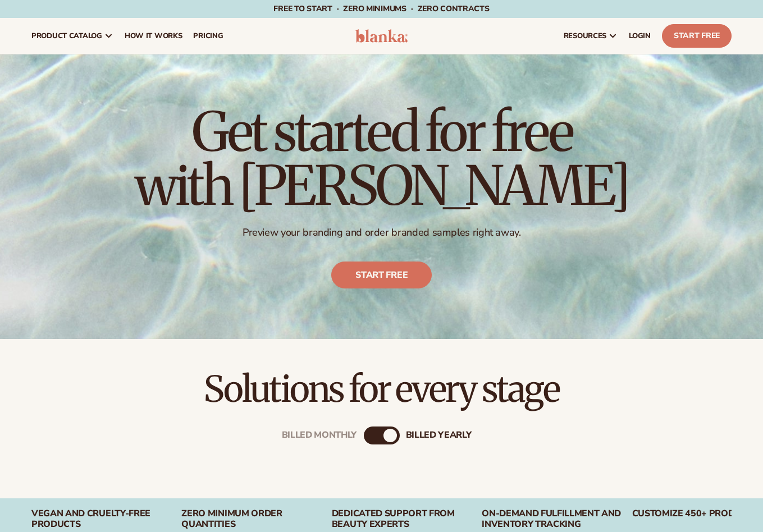 The width and height of the screenshot is (763, 532). Describe the element at coordinates (382, 9) in the screenshot. I see `span: Free to start · ZERO minimums · ZERO contracts` at that location.